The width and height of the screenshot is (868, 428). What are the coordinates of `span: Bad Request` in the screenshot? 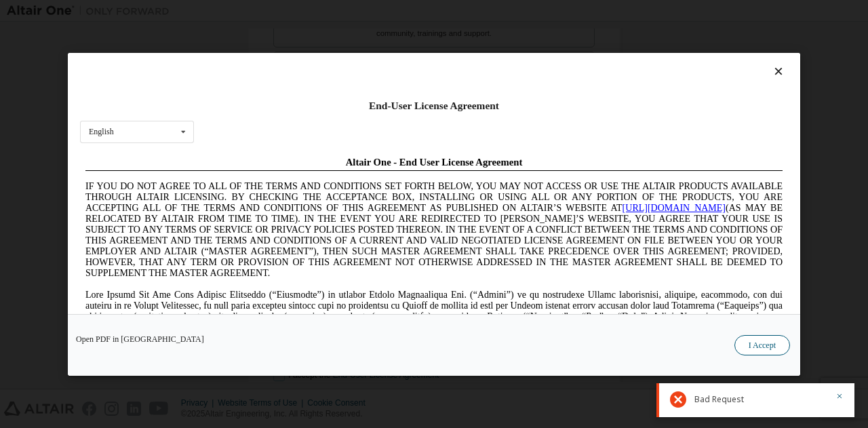 It's located at (718, 400).